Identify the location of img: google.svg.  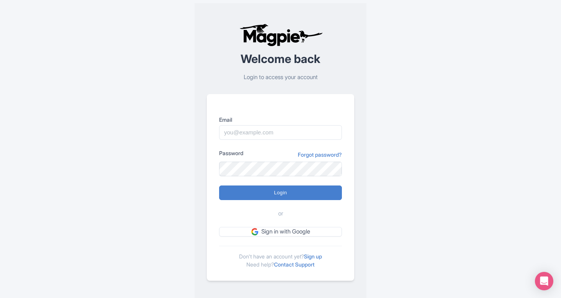
(255, 231).